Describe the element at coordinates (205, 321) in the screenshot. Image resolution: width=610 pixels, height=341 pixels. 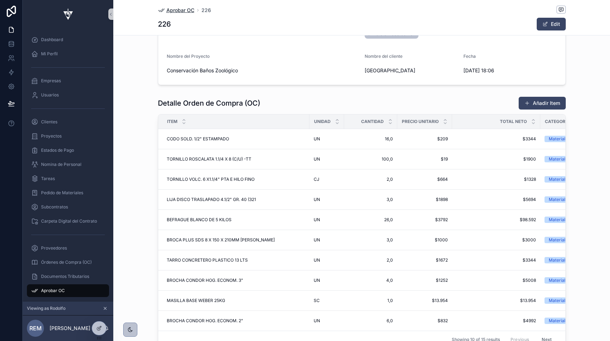
I see `span: BROCHA CONDOR HOG. ECONOM. 2"` at that location.